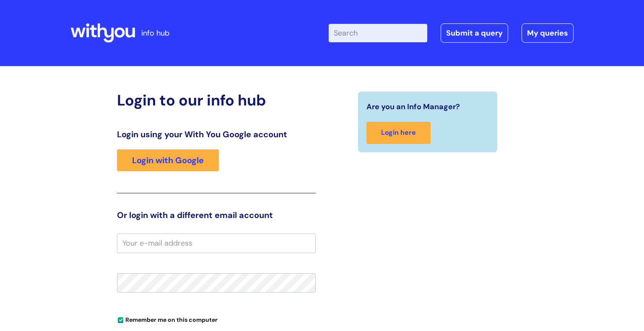 The height and width of the screenshot is (331, 644). What do you see at coordinates (216, 243) in the screenshot?
I see `input: Your e-mail address` at bounding box center [216, 243].